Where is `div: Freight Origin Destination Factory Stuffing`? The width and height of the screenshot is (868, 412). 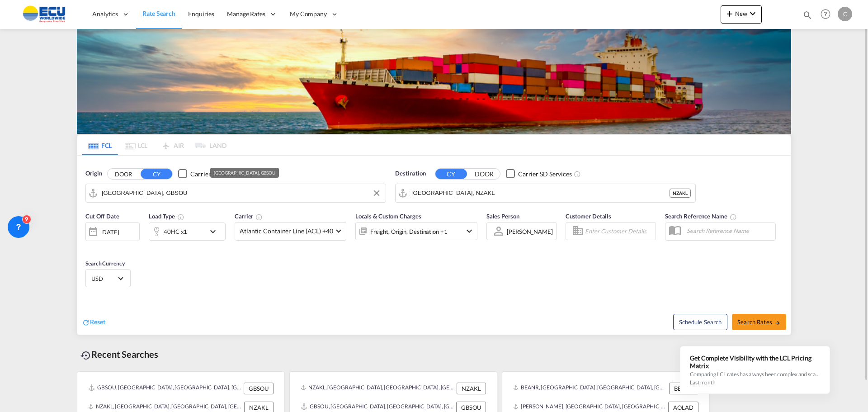 div: Freight Origin Destination Factory Stuffing is located at coordinates (408, 232).